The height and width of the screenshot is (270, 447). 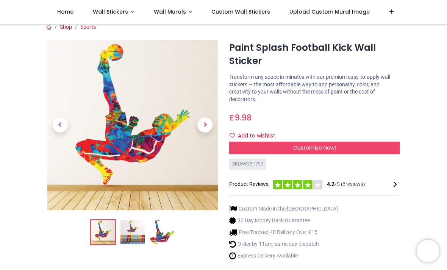 What do you see at coordinates (315, 88) in the screenshot?
I see `p: Transform any space in minutes with our premium easy-to-apply wall stickers — the most affordable...` at bounding box center [315, 88].